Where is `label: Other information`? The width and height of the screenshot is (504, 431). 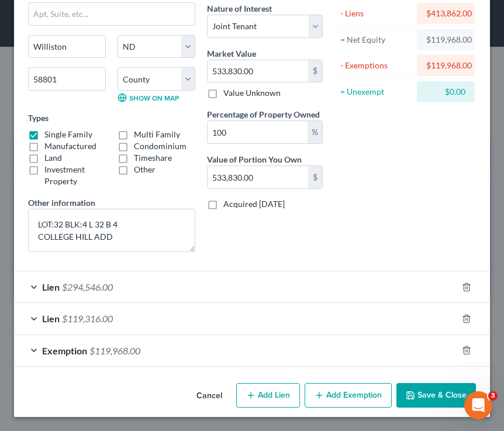 label: Other information is located at coordinates (61, 202).